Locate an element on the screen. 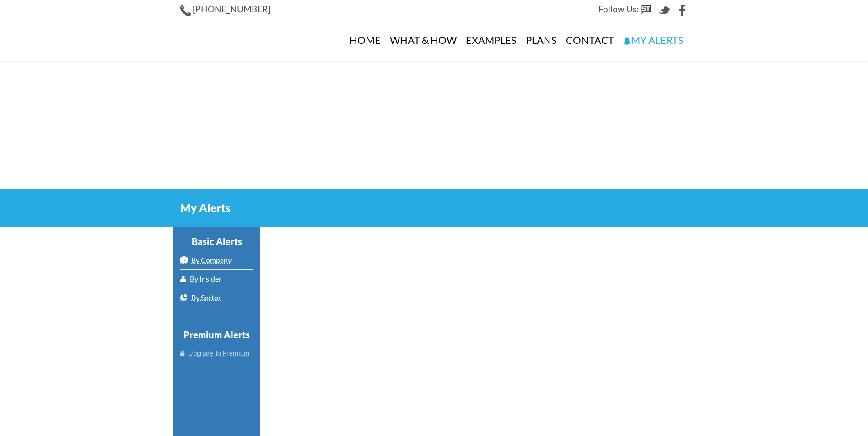 The height and width of the screenshot is (436, 868). a: Examples is located at coordinates (491, 40).